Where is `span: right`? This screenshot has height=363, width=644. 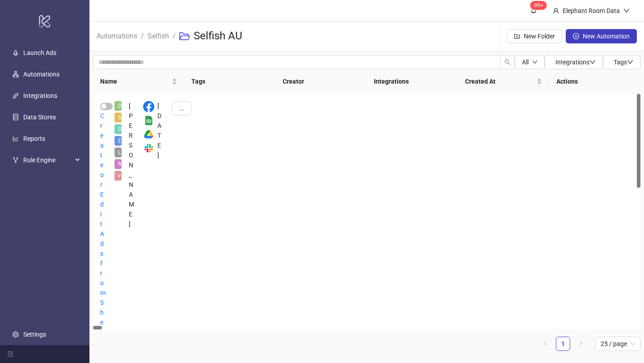 span: right is located at coordinates (581, 343).